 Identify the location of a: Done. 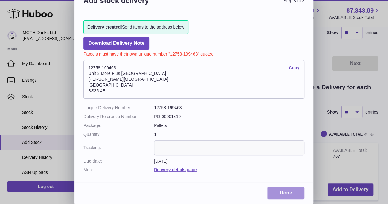
(286, 193).